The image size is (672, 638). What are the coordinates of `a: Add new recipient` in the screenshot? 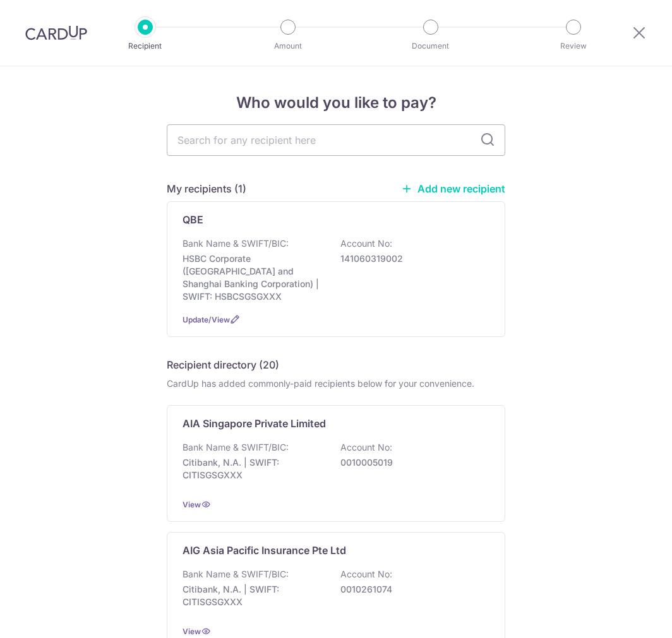 It's located at (453, 188).